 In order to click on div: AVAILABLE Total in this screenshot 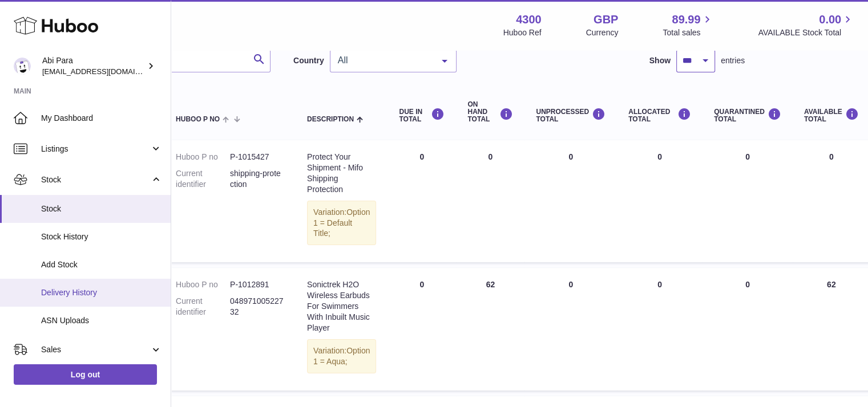, I will do `click(832, 115)`.